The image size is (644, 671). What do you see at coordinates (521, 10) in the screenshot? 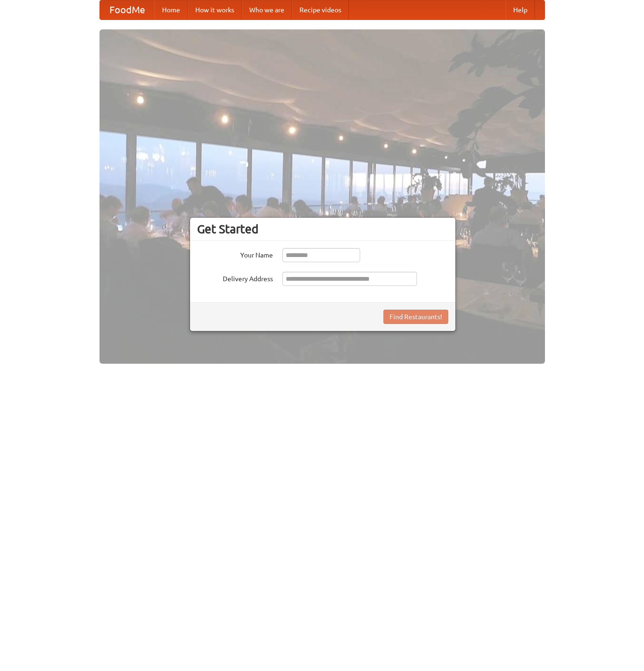
I see `a: Help` at bounding box center [521, 10].